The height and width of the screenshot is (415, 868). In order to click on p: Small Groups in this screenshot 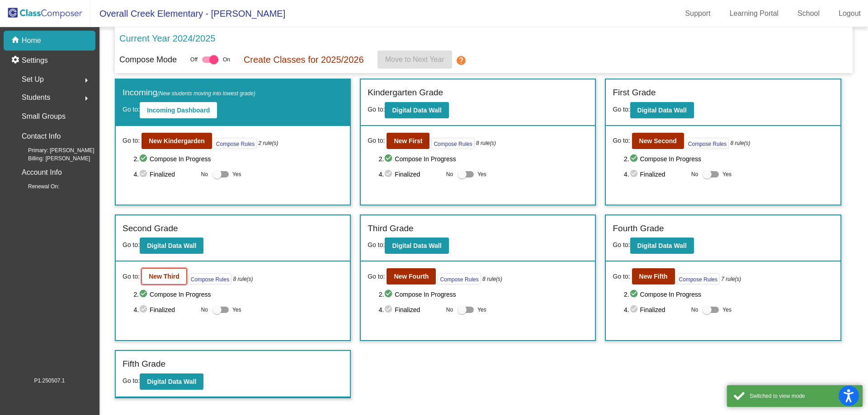, I will do `click(44, 116)`.